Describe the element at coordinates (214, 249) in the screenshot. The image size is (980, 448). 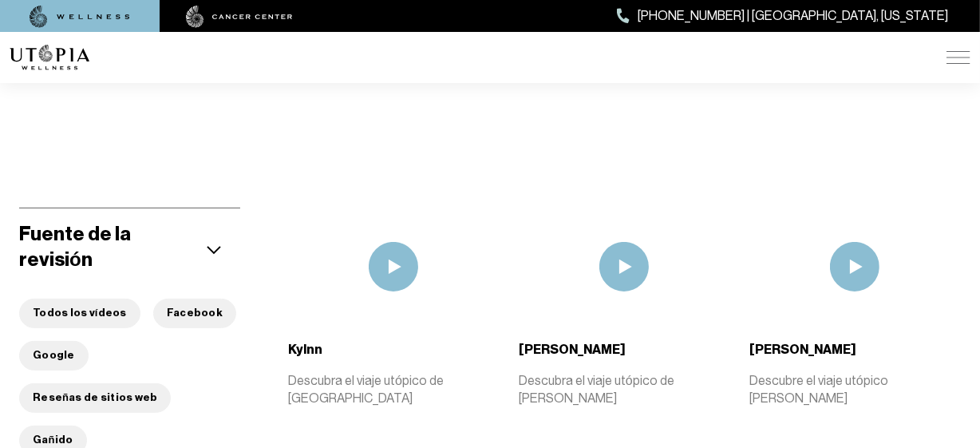
I see `img: icono` at that location.